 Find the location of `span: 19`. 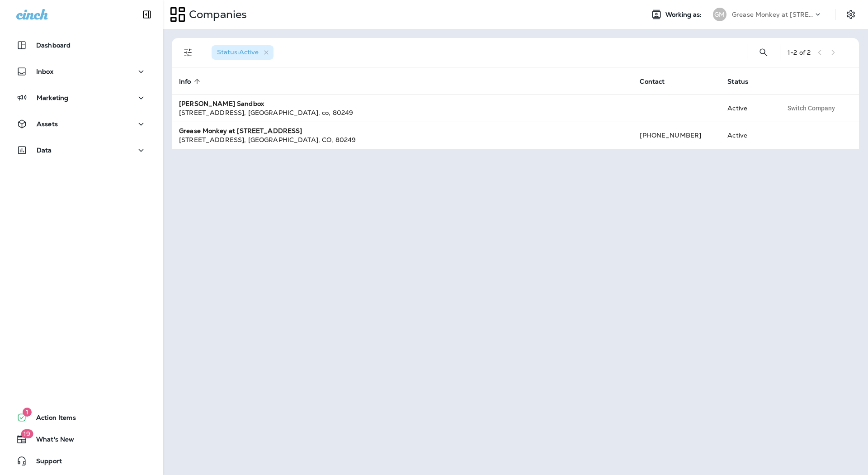

span: 19 is located at coordinates (27, 434).